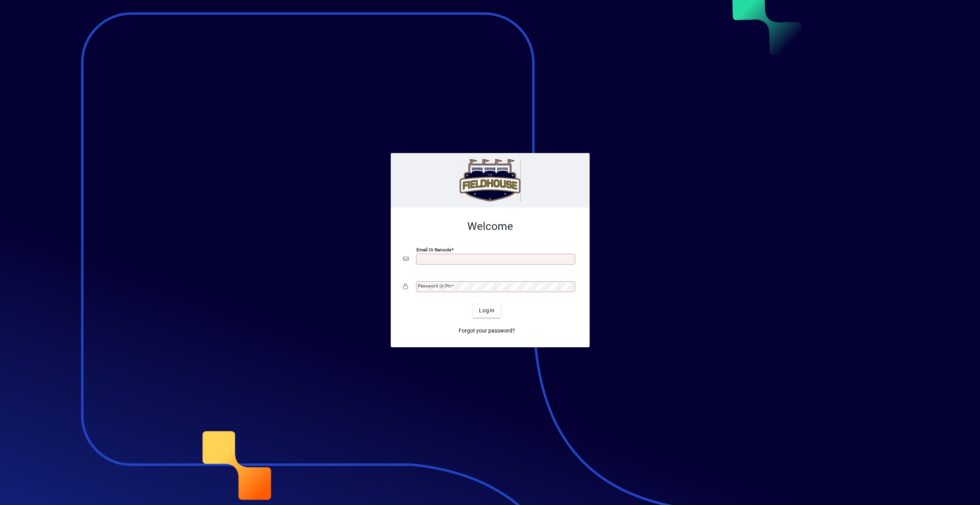  I want to click on a: Forgot your password?, so click(487, 331).